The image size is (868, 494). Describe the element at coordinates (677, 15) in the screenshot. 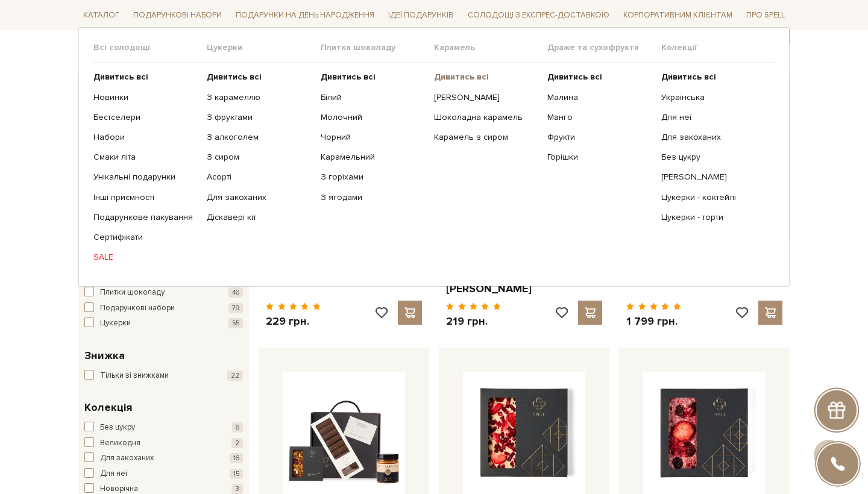

I see `a: Корпоративним клієнтам` at that location.